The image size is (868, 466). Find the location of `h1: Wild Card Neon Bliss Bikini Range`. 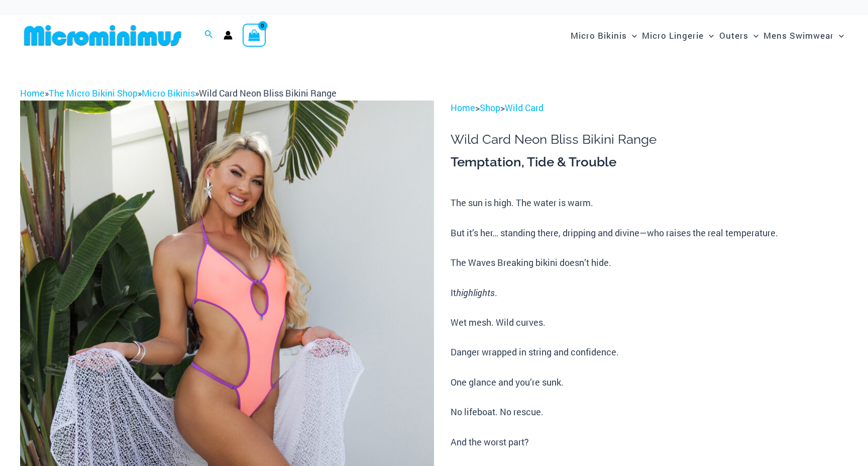

h1: Wild Card Neon Bliss Bikini Range is located at coordinates (649, 139).